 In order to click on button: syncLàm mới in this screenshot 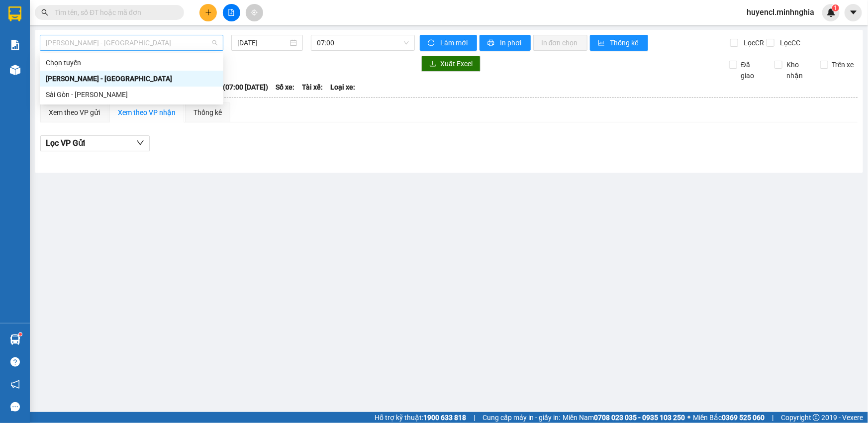, I will do `click(448, 43)`.